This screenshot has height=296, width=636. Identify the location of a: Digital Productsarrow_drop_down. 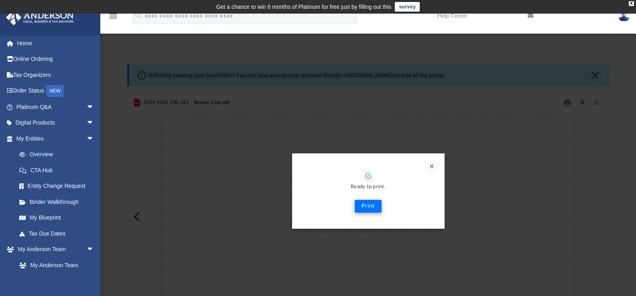
(56, 123).